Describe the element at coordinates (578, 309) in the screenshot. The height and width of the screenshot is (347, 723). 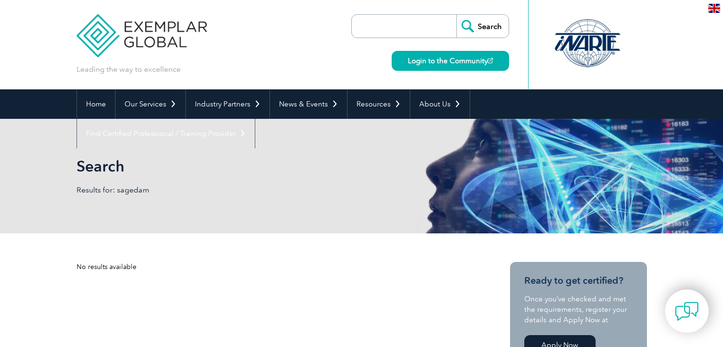
I see `p: Once you’ve checked and met the requirements, register your details and Apply Now at` at that location.